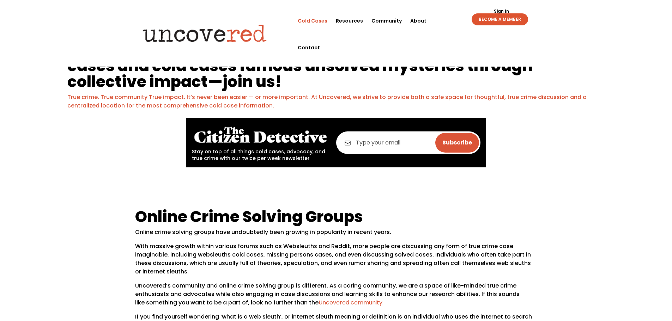  I want to click on p: With massive growth within various forums such as Websleuths and Reddit, more people are discussi..., so click(336, 262).